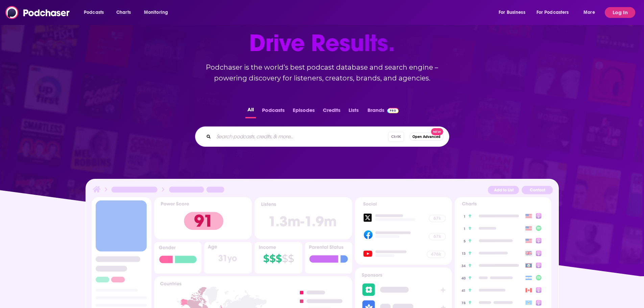 Image resolution: width=644 pixels, height=308 pixels. I want to click on div: Search podcasts, credits, & more..., so click(322, 137).